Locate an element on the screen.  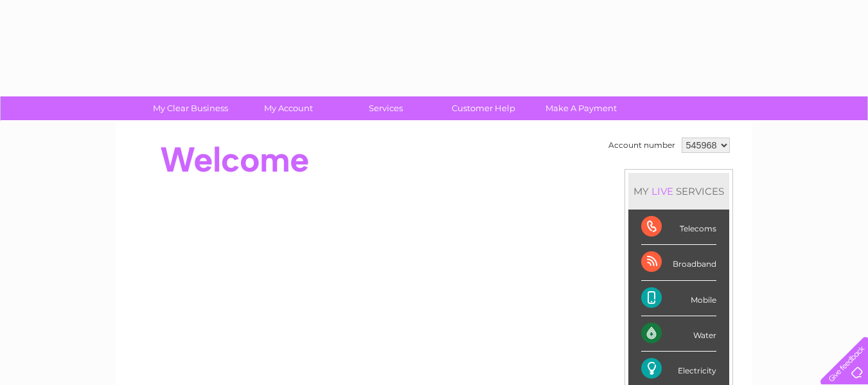
div: Water is located at coordinates (679, 334).